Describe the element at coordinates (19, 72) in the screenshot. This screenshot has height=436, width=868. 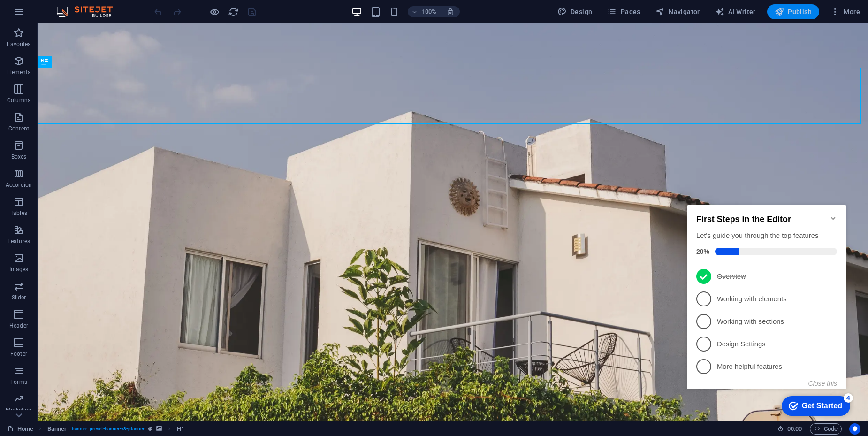
I see `p: Elements` at that location.